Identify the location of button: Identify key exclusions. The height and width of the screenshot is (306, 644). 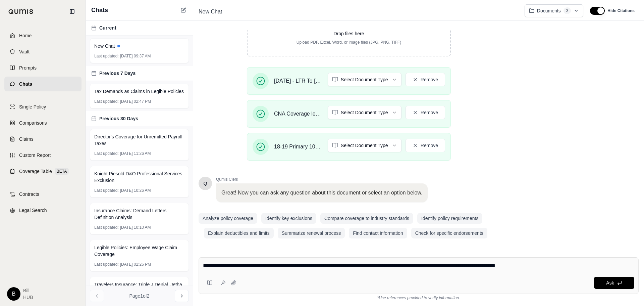
(288, 218).